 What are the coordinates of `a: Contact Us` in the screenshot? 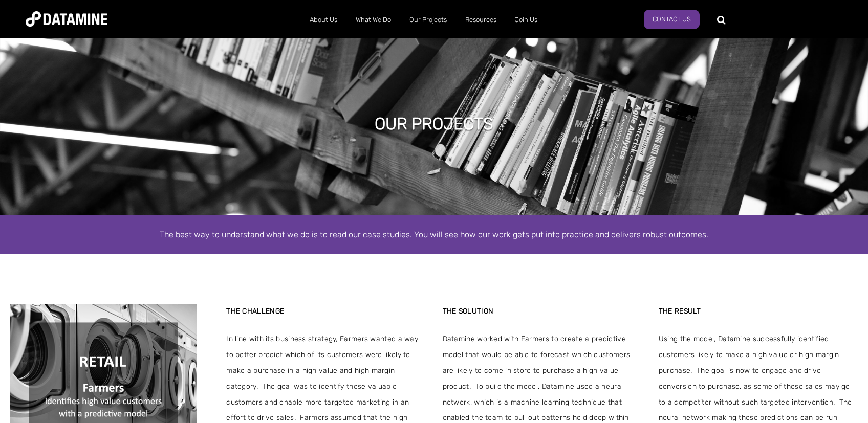 It's located at (671, 19).